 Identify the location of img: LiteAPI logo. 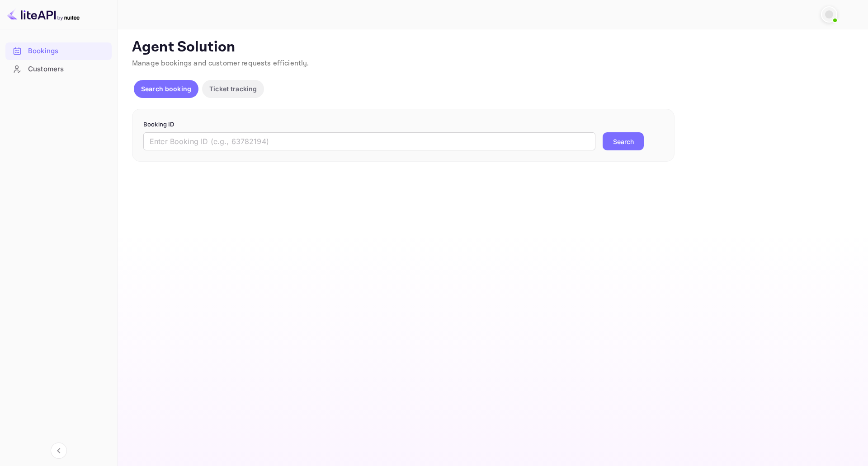
(43, 14).